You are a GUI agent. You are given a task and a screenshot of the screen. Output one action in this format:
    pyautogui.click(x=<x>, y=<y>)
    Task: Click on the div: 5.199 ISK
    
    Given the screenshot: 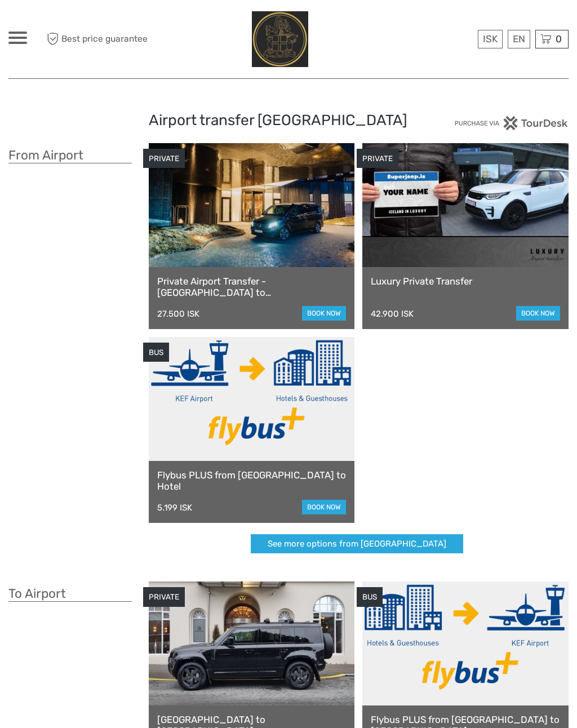 What is the action you would take?
    pyautogui.click(x=175, y=508)
    